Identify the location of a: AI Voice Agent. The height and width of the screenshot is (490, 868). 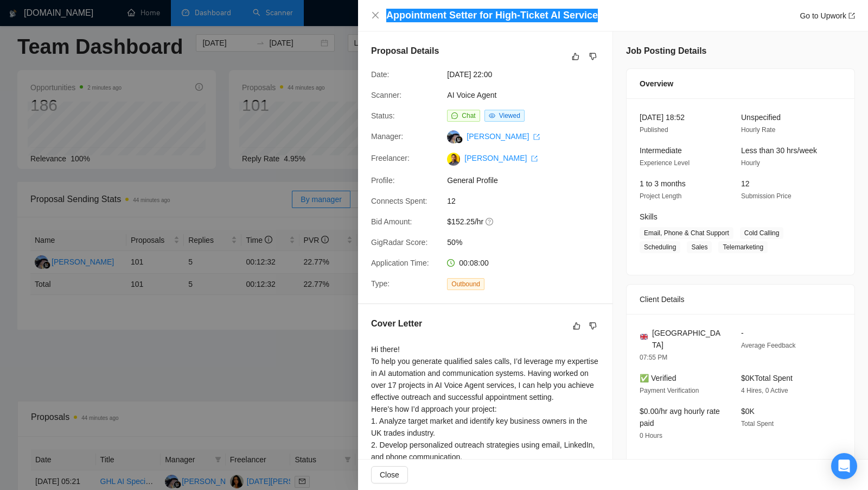
(472, 95).